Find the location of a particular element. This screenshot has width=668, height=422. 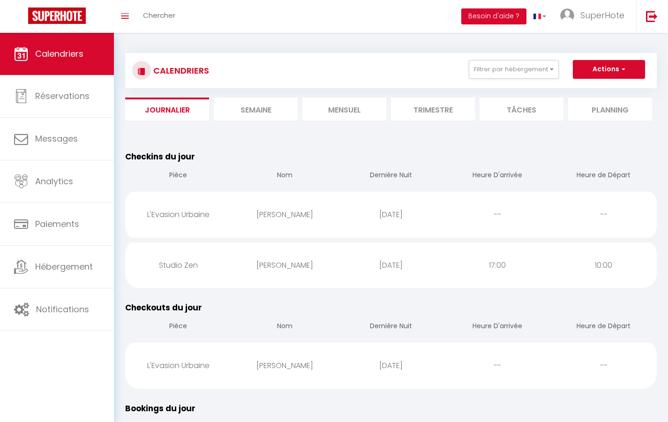

li: Planning is located at coordinates (610, 109).